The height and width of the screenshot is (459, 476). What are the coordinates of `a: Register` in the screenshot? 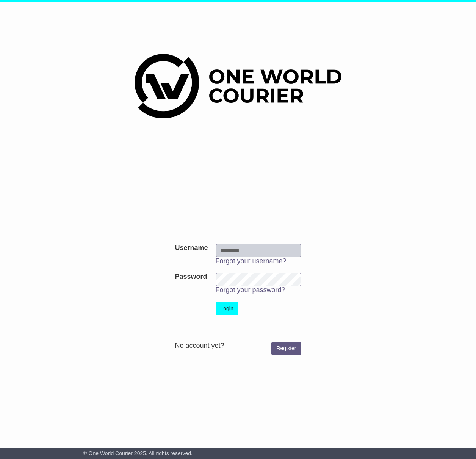 It's located at (286, 348).